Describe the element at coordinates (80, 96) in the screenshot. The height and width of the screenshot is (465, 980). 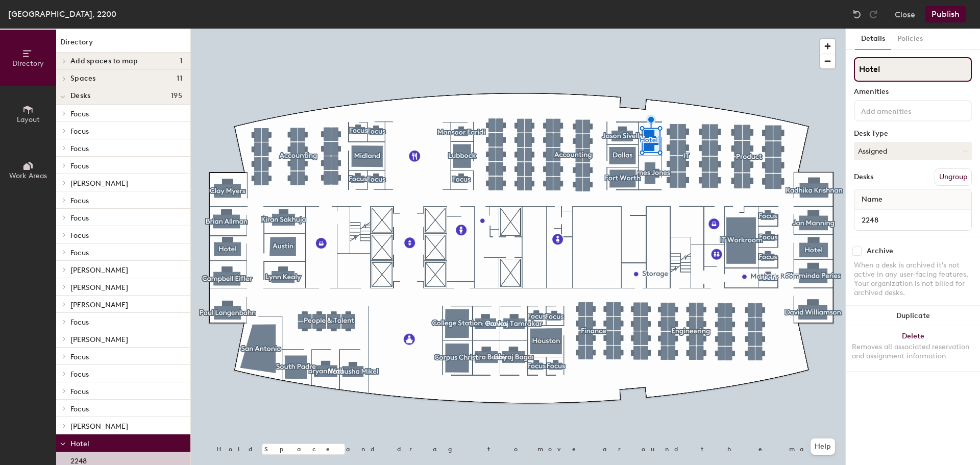
I see `span: Desks` at that location.